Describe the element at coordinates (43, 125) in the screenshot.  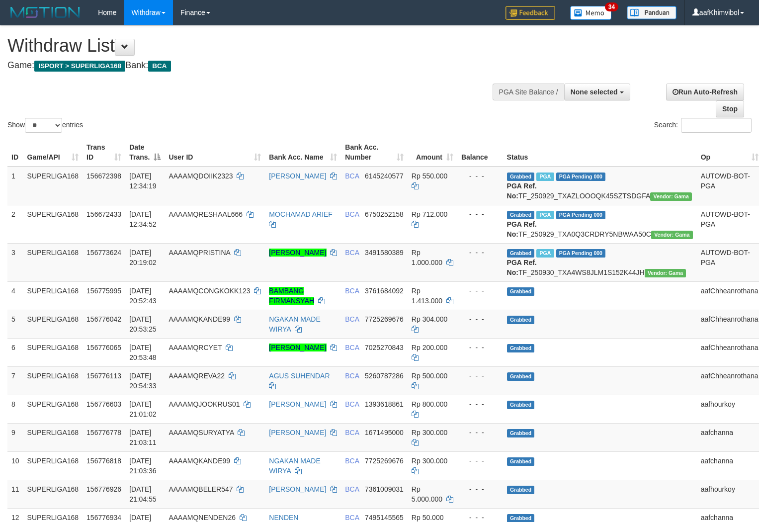
I see `select: Showentries` at that location.